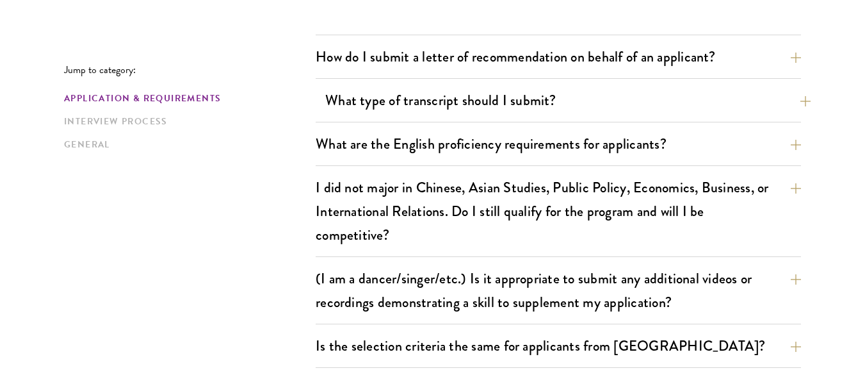 Image resolution: width=865 pixels, height=384 pixels. I want to click on button: (I am a dancer/singer/etc.) Is it appropriate to submit any additional videos or recordings demon..., so click(559, 290).